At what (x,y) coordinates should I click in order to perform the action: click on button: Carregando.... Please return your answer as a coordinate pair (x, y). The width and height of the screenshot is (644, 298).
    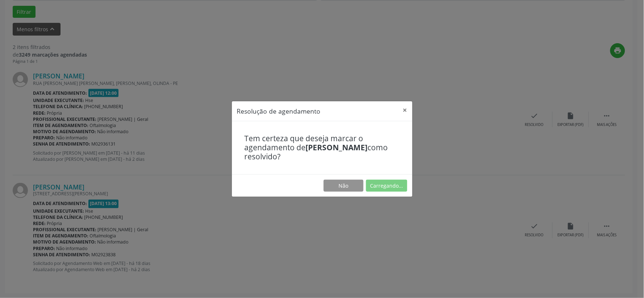
    Looking at the image, I should click on (387, 186).